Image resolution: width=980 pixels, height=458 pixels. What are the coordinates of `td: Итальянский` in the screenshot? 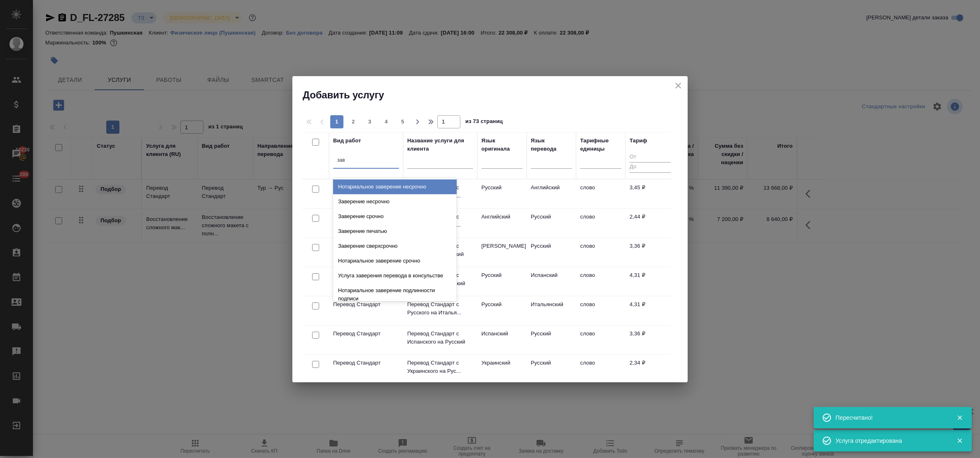 It's located at (551, 311).